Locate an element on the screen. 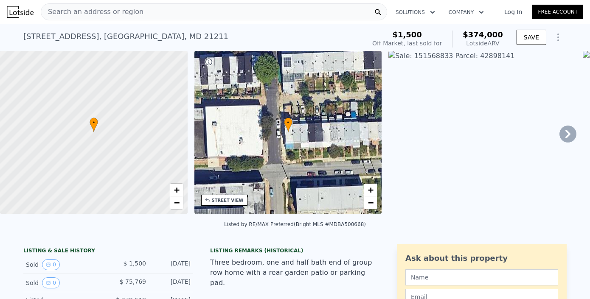 This screenshot has width=590, height=299. button: Show Options is located at coordinates (559, 37).